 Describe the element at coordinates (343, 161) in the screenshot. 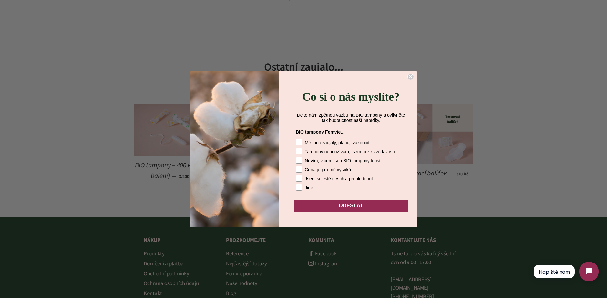

I see `div: Nevím, v čem jsou BIO tampony lepší` at that location.